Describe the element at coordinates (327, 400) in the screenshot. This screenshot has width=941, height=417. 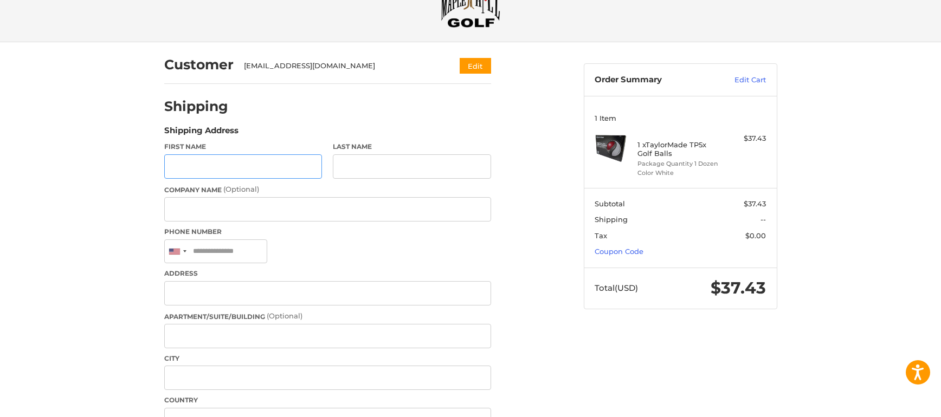
I see `label: Country` at that location.